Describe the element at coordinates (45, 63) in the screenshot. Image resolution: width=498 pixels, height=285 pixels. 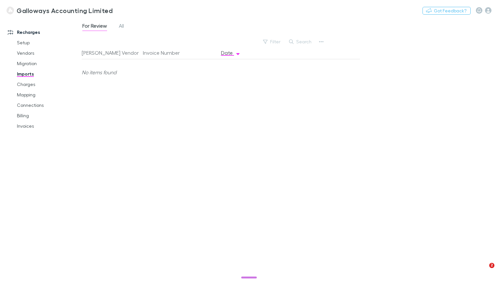
I see `a: Migration` at that location.